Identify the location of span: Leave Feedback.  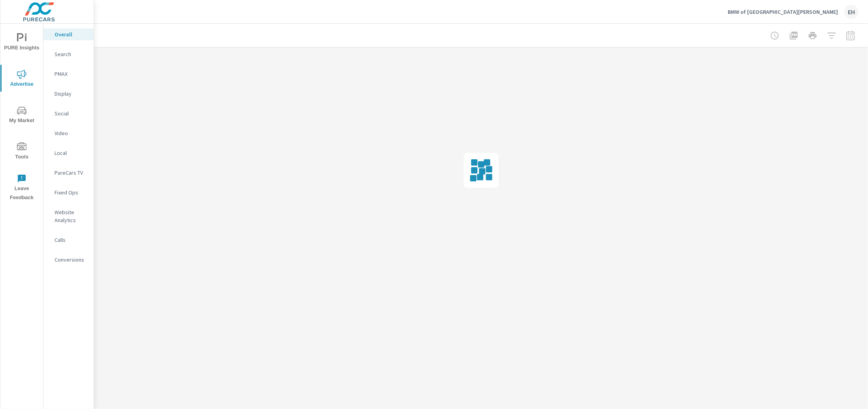
(22, 188).